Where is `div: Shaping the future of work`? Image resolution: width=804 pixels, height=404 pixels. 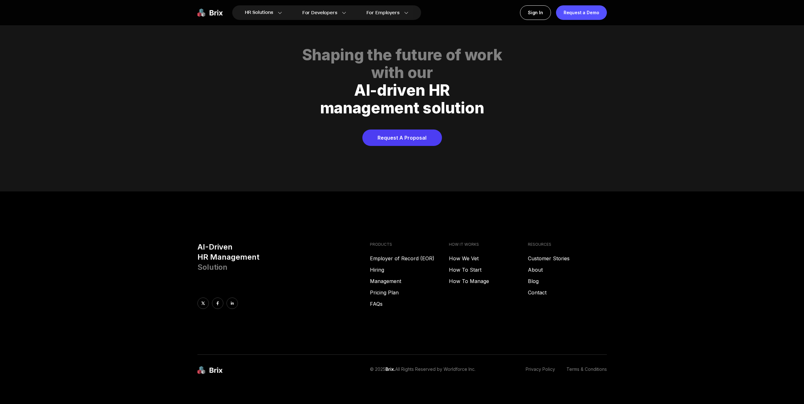
div: Shaping the future of work is located at coordinates (402, 55).